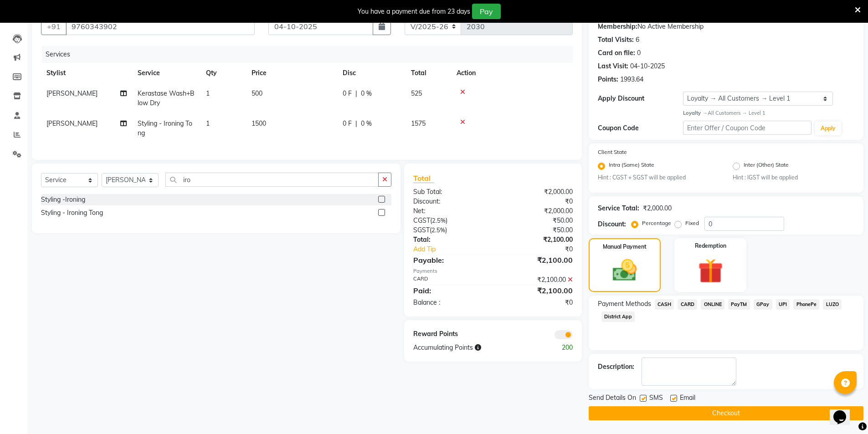 The width and height of the screenshot is (868, 434). What do you see at coordinates (695, 113) in the screenshot?
I see `strong: Loyalty →` at bounding box center [695, 113].